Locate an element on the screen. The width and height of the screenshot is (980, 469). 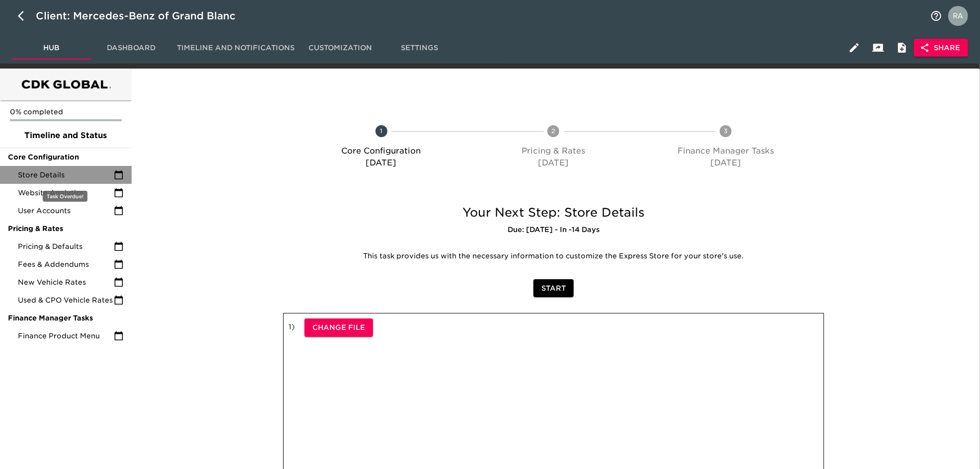
text: 1 is located at coordinates (381, 131).